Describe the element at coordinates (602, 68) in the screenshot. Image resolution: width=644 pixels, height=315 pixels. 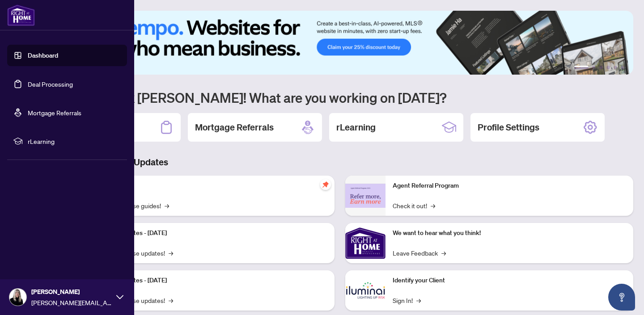
I see `button: 3` at that location.